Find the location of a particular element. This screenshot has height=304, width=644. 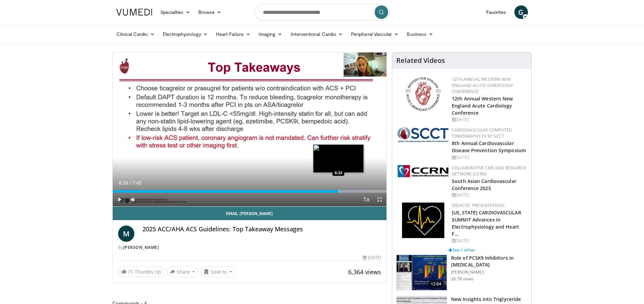

a: Peripheral Vascular is located at coordinates (375, 34).